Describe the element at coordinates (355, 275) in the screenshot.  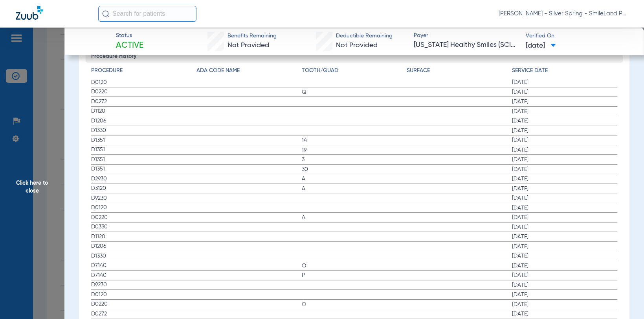
I see `span: P` at that location.